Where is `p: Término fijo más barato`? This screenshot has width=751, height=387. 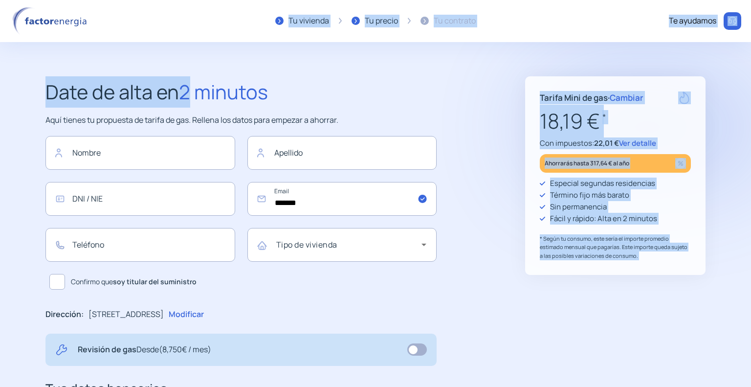
p: Término fijo más barato is located at coordinates (590, 195).